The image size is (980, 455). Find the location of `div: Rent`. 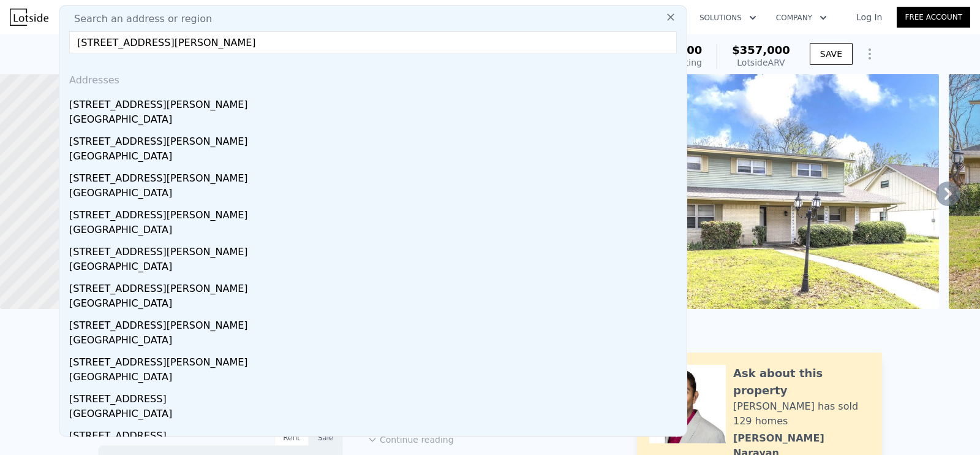

div: Rent is located at coordinates (291, 438).